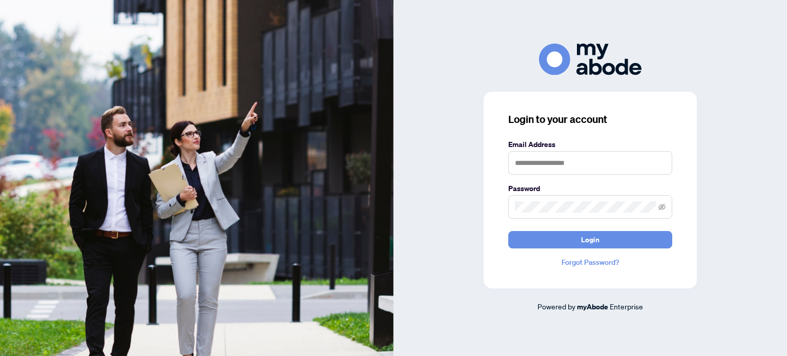 Image resolution: width=787 pixels, height=356 pixels. Describe the element at coordinates (590, 262) in the screenshot. I see `a: Forgot Password?` at that location.